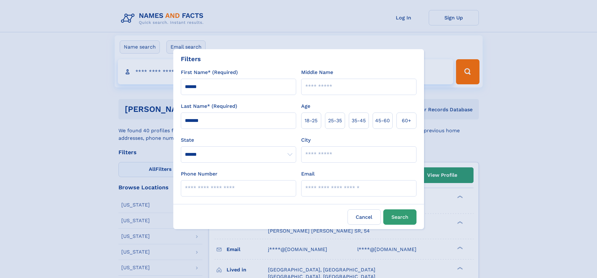  I want to click on span: 60+, so click(406, 121).